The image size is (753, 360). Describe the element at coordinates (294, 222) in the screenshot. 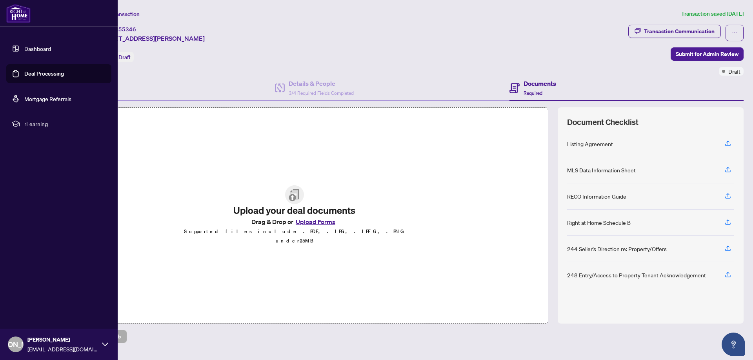

I see `span: Drag & Drop or` at that location.